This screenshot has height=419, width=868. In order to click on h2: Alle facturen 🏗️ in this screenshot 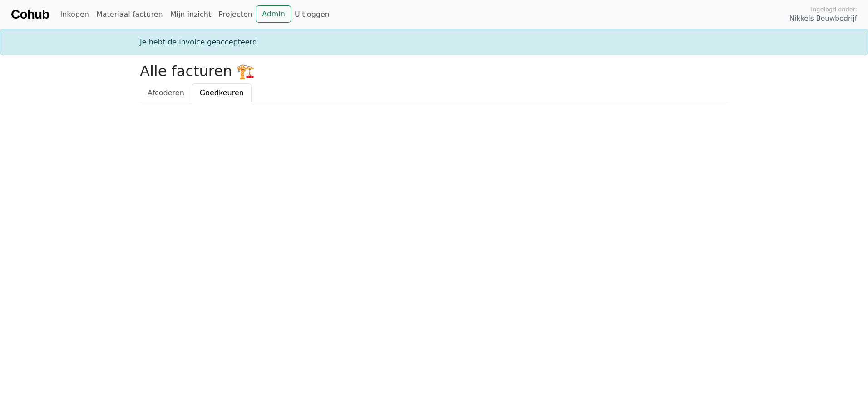, I will do `click(434, 71)`.